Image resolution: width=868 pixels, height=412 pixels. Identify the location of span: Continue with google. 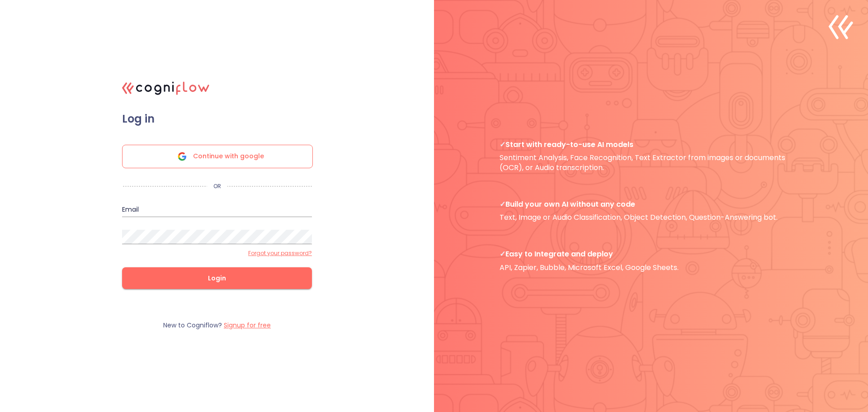
(228, 156).